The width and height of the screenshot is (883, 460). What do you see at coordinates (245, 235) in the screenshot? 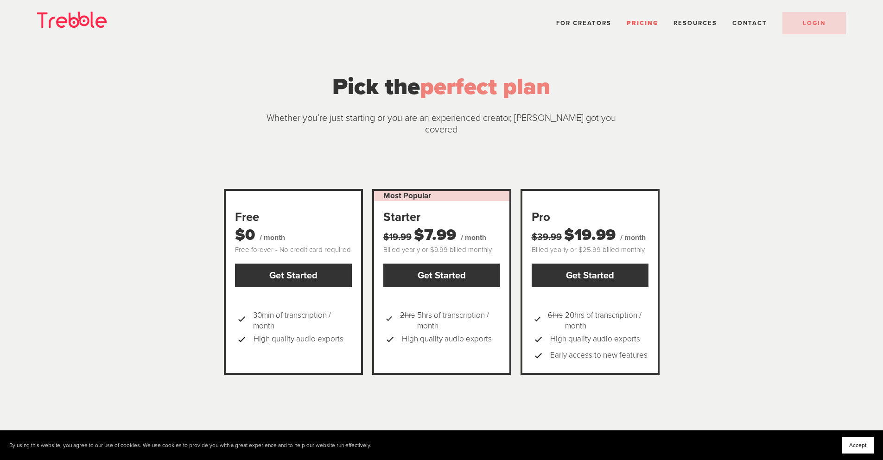
I see `span: $0` at bounding box center [245, 235].